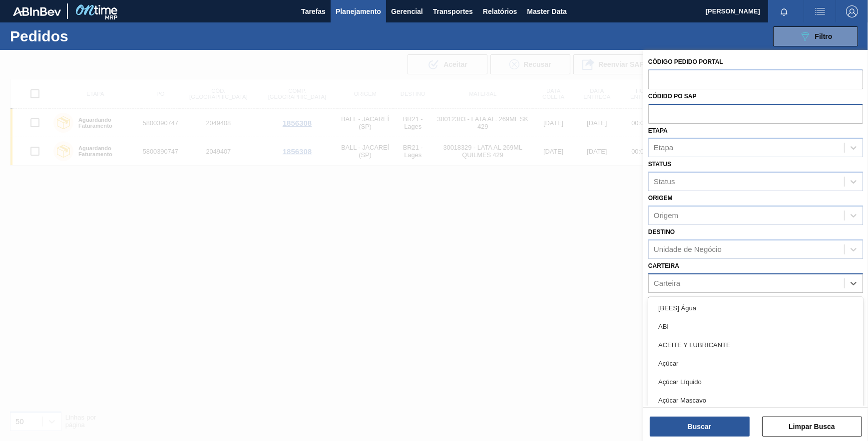 The width and height of the screenshot is (868, 441). I want to click on div: Origem, so click(665, 215).